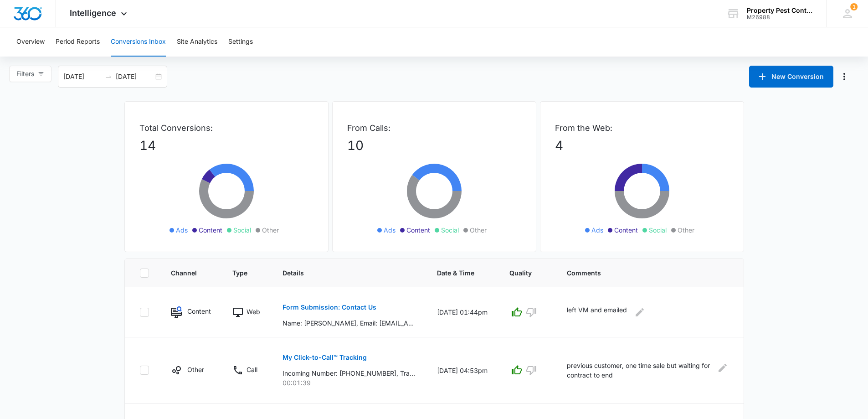  Describe the element at coordinates (226, 127) in the screenshot. I see `p: Total Conversions:` at that location.